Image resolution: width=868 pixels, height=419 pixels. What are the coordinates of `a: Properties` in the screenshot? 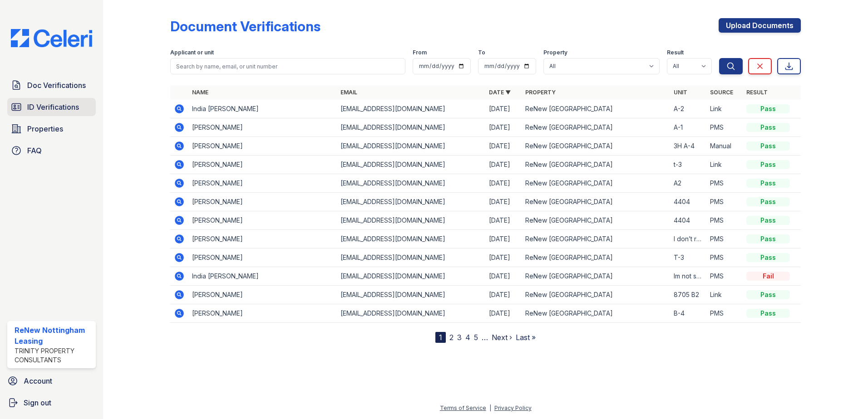 It's located at (51, 129).